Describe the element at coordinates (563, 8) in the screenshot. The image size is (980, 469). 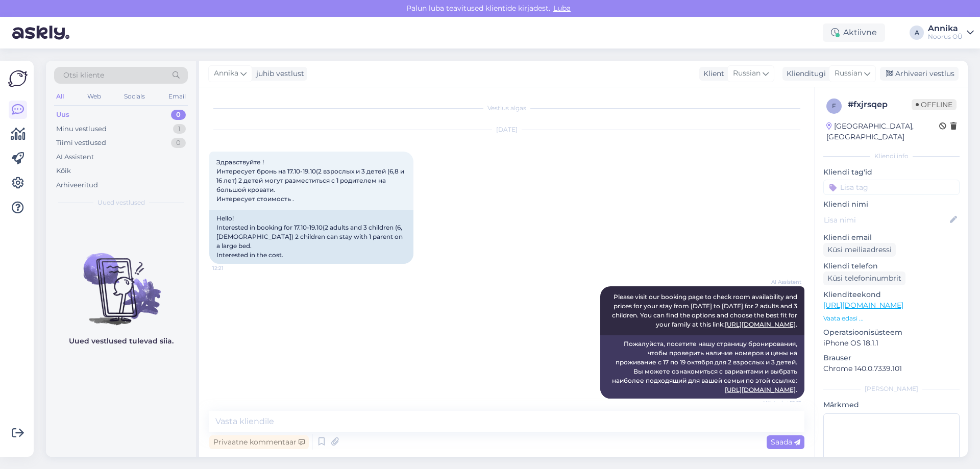
I see `span: Luba` at that location.